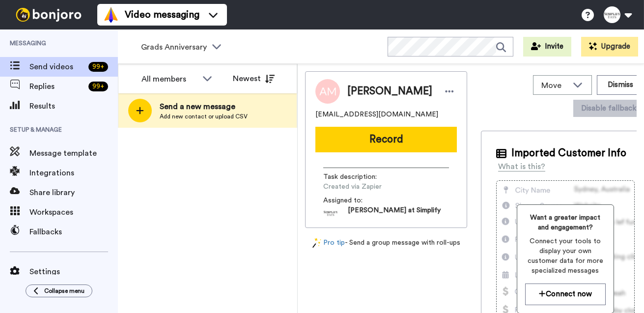 Image resolution: width=644 pixels, height=313 pixels. What do you see at coordinates (162, 15) in the screenshot?
I see `span: Video messaging` at bounding box center [162, 15].